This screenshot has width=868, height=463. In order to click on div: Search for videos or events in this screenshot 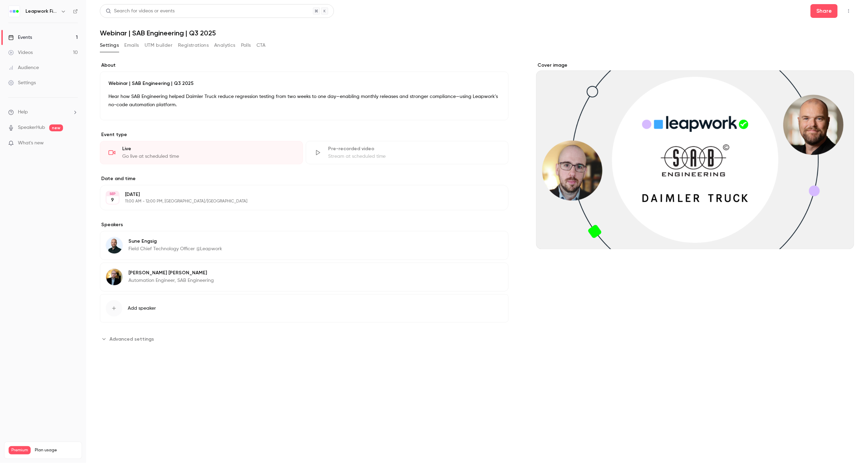, I will do `click(140, 11)`.